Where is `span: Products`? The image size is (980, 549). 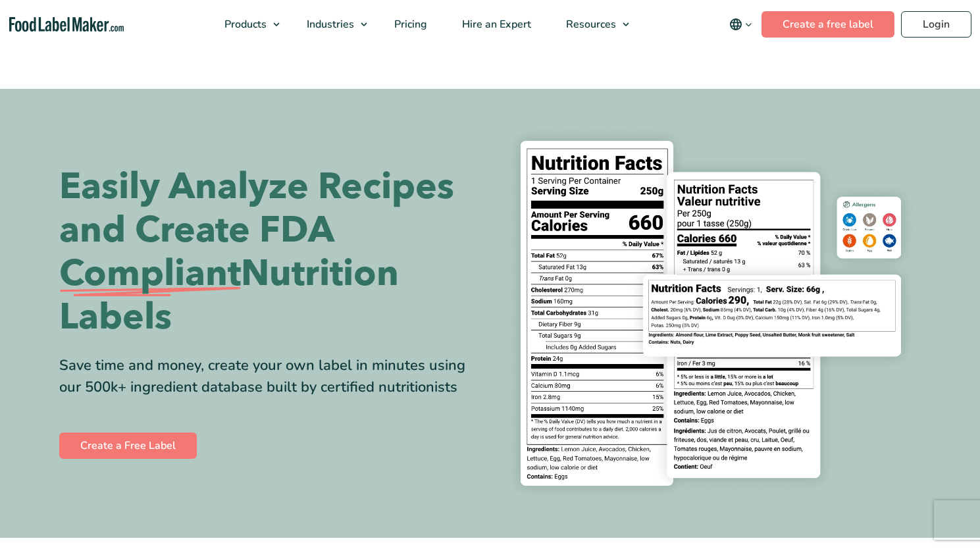
span: Products is located at coordinates (245, 24).